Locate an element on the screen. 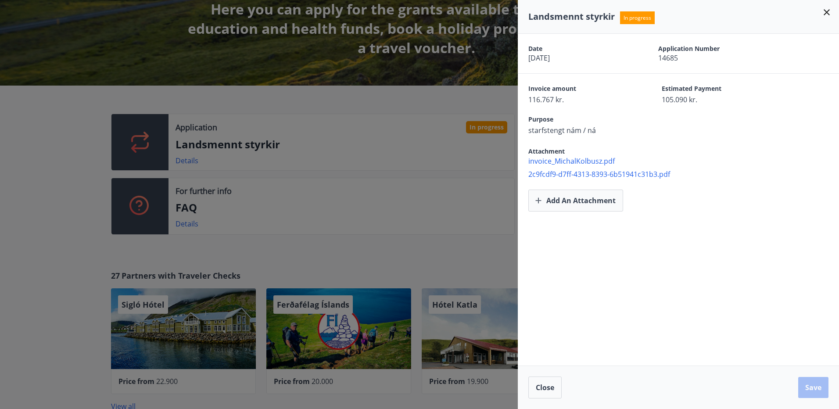 The height and width of the screenshot is (409, 839). span: Estimated Payment is located at coordinates (713, 89).